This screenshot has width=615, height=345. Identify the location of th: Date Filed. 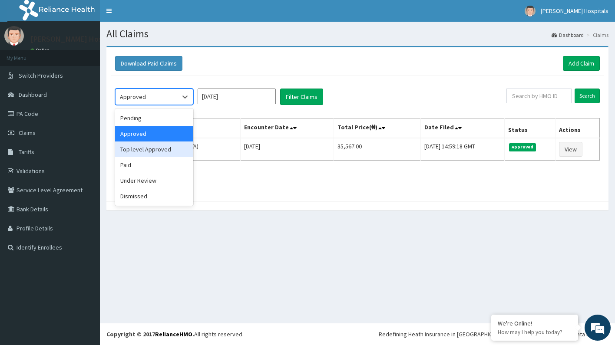
(462, 129).